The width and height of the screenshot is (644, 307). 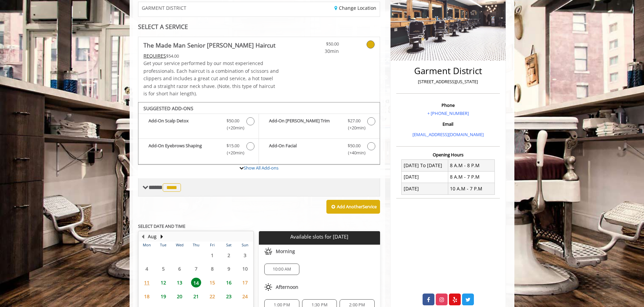 What do you see at coordinates (229, 296) in the screenshot?
I see `span: 23` at bounding box center [229, 296].